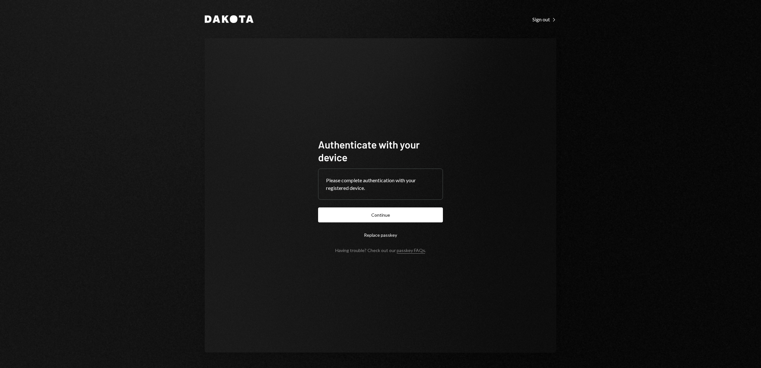 This screenshot has height=368, width=761. What do you see at coordinates (544, 19) in the screenshot?
I see `a: Sign out` at bounding box center [544, 19].